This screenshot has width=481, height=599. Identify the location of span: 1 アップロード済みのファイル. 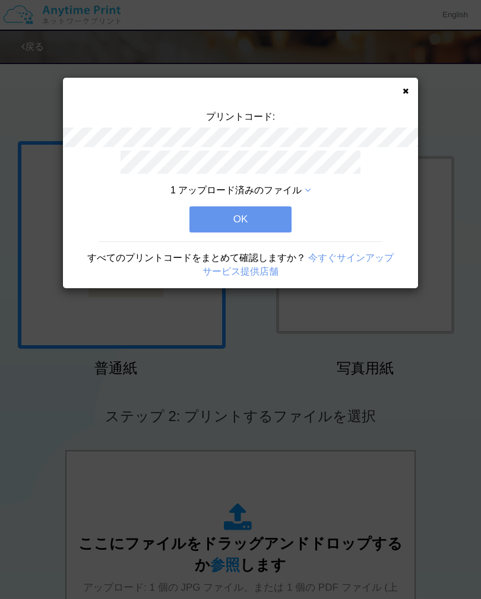
(236, 190).